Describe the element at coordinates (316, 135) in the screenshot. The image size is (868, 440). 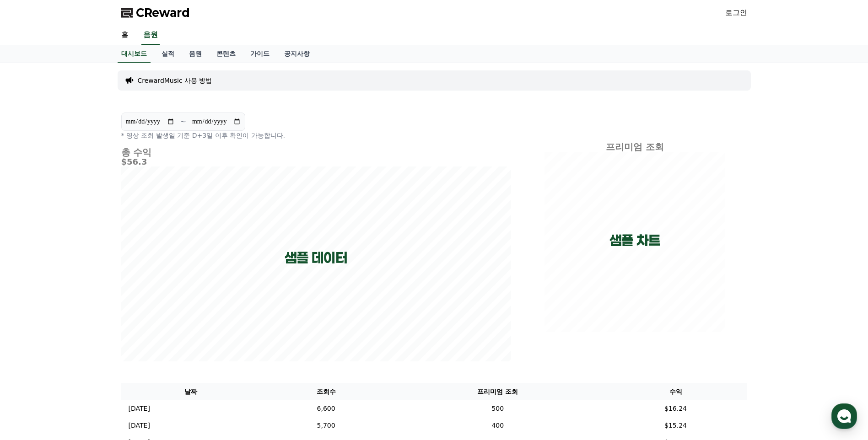
I see `p: * 영상 조회 발생일 기준 D+3일 이후 확인이 가능합니다.` at that location.